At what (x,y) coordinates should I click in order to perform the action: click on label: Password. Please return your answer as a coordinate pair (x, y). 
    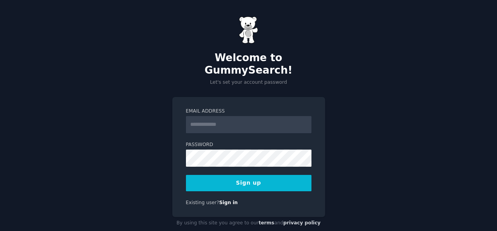
    Looking at the image, I should click on (248, 145).